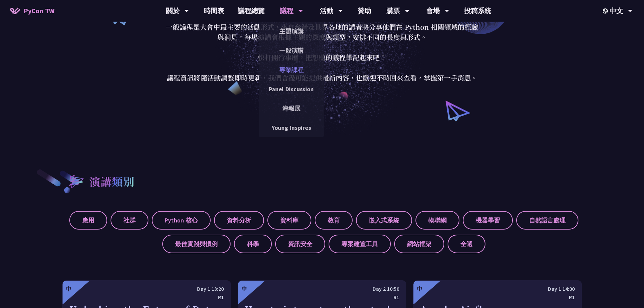 This screenshot has width=644, height=308. Describe the element at coordinates (130, 220) in the screenshot. I see `label: 社群` at that location.